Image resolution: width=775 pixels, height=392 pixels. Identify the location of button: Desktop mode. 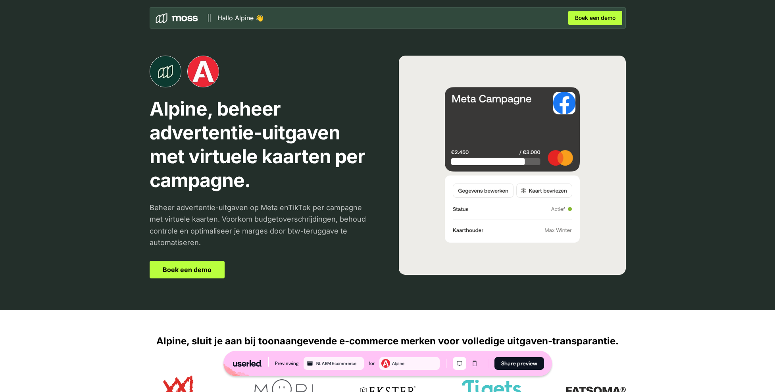
(459, 363).